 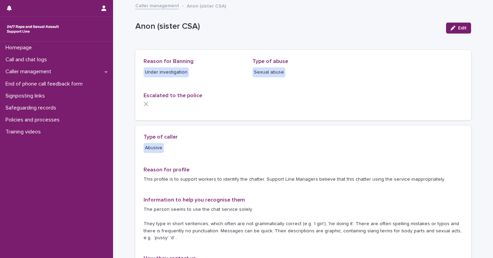 What do you see at coordinates (169, 61) in the screenshot?
I see `span: Reason for Banning` at bounding box center [169, 61].